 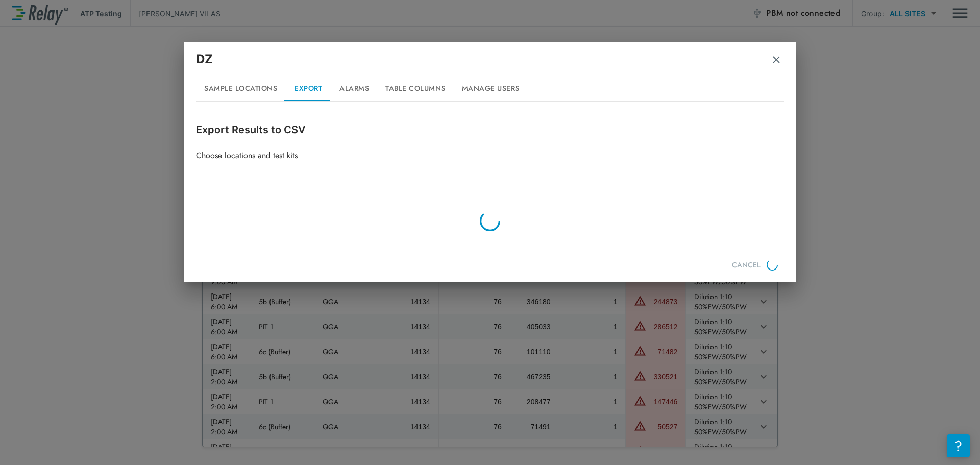 What do you see at coordinates (491, 89) in the screenshot?
I see `button: Manage Users` at bounding box center [491, 89].